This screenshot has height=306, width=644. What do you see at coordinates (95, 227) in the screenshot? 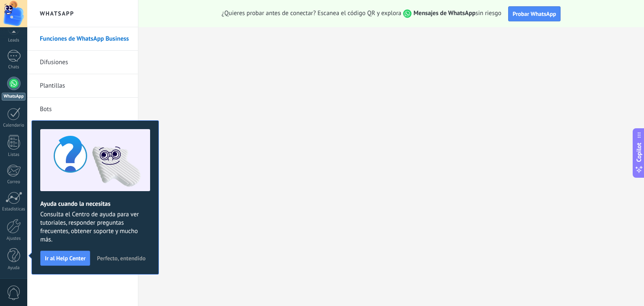
I see `span: Consulta el Centro de ayuda para ver tutoriales, responder preguntas frecuentes, obtener soporte ...` at bounding box center [95, 227].